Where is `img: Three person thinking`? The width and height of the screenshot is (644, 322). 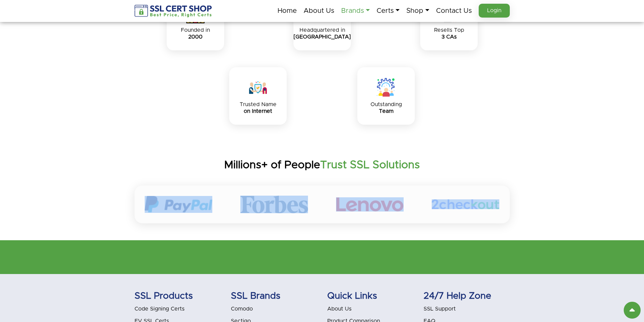 img: Three person thinking is located at coordinates (386, 87).